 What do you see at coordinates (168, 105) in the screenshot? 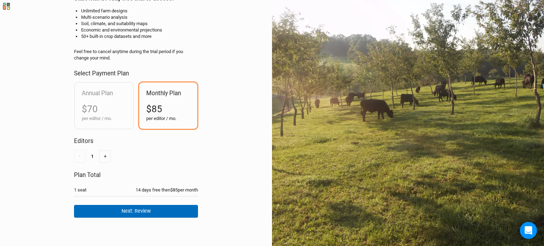
I see `div: Monthly Plan$85per editor / mo.` at bounding box center [168, 105].